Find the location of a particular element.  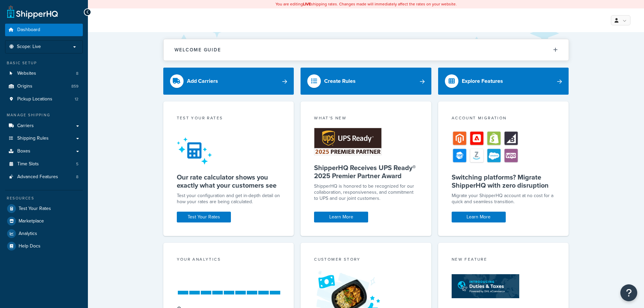

a: Pickup Locations12 is located at coordinates (44, 99).